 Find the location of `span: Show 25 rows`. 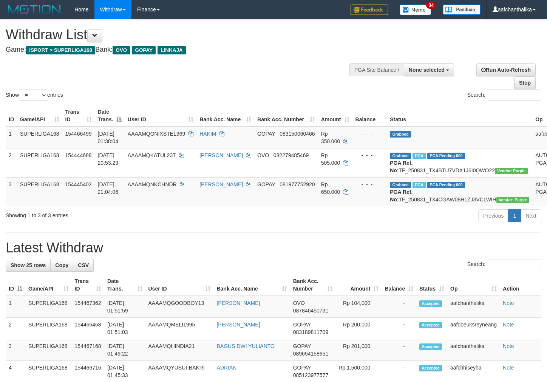

span: Show 25 rows is located at coordinates (28, 265).